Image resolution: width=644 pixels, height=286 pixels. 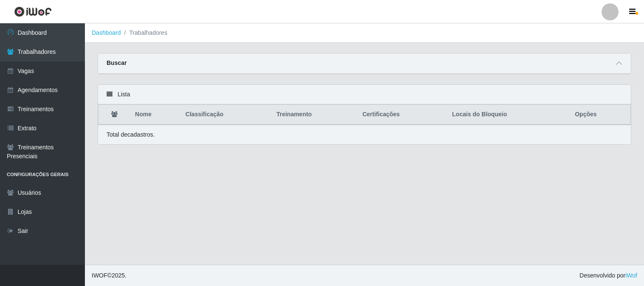 I want to click on a: iWof, so click(x=631, y=275).